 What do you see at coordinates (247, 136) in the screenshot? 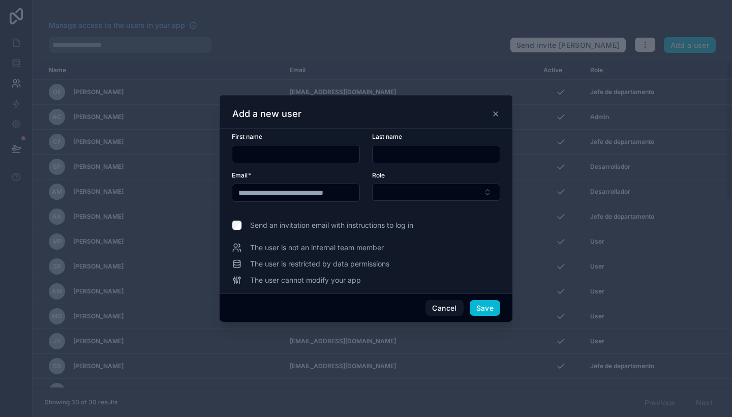
I see `span: First name` at bounding box center [247, 136].